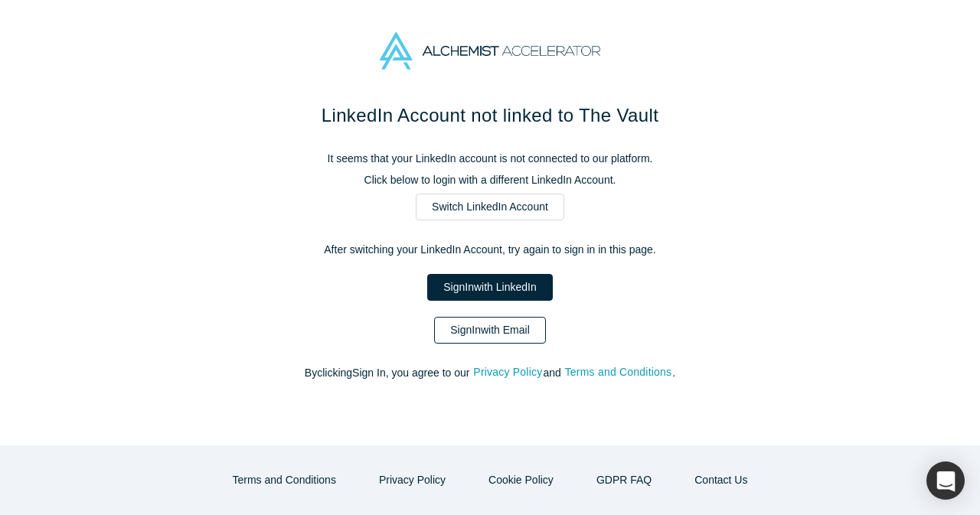 The image size is (980, 515). What do you see at coordinates (490, 180) in the screenshot?
I see `p: Click below to login with a different LinkedIn Account.` at bounding box center [490, 180].